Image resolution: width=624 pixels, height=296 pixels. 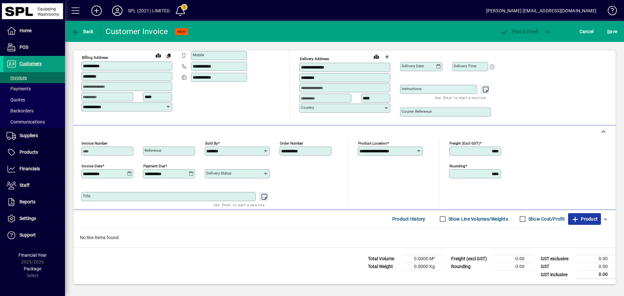 What do you see at coordinates (154, 166) in the screenshot?
I see `mat-label: Payment due` at bounding box center [154, 166].